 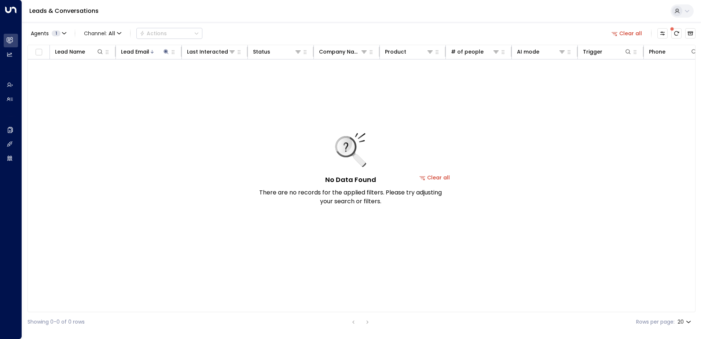 What do you see at coordinates (169, 33) in the screenshot?
I see `button: Actions` at bounding box center [169, 33].